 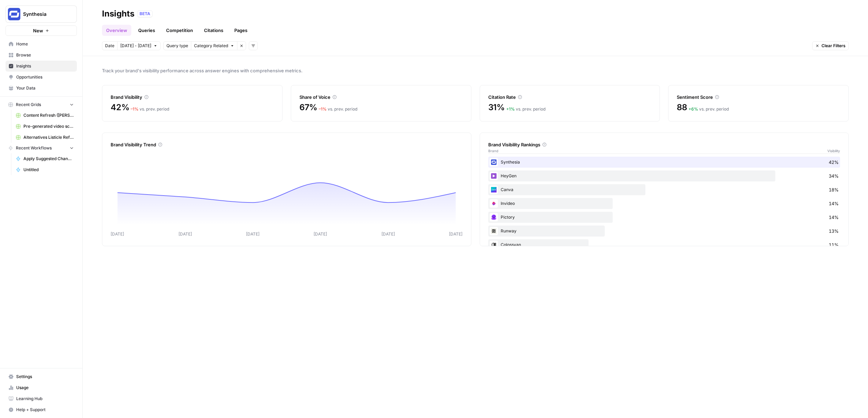 What do you see at coordinates (49, 137) in the screenshot?
I see `span: Alternatives Listicle Refresh` at bounding box center [49, 137].